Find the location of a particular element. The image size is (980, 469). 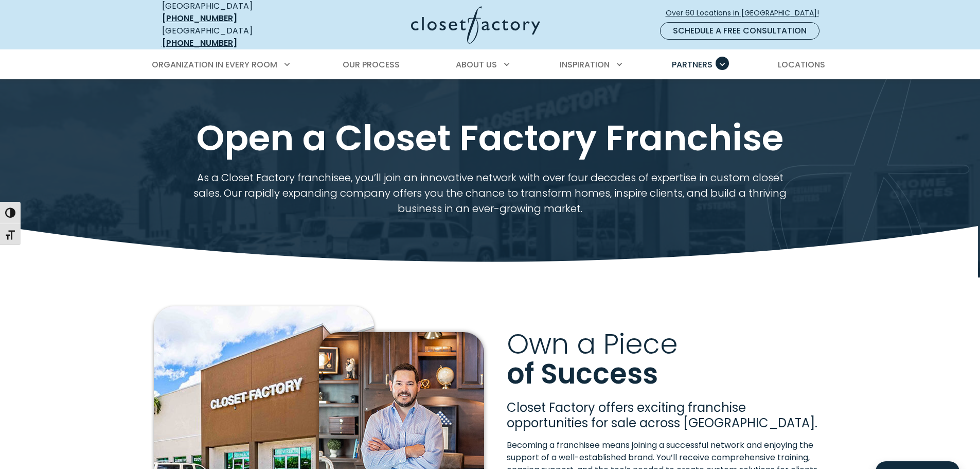

h1: Open a Closet Factory Franchise is located at coordinates (490, 138).